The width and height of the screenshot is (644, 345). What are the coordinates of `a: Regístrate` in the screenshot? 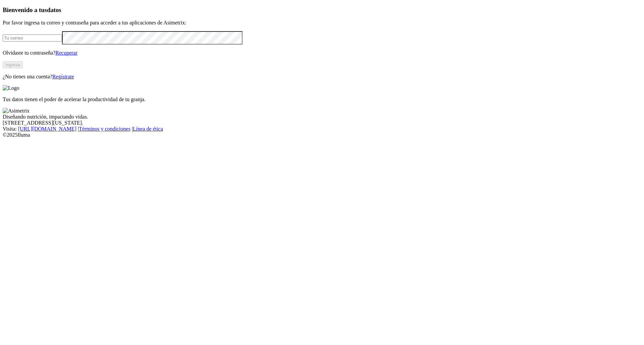 It's located at (63, 76).